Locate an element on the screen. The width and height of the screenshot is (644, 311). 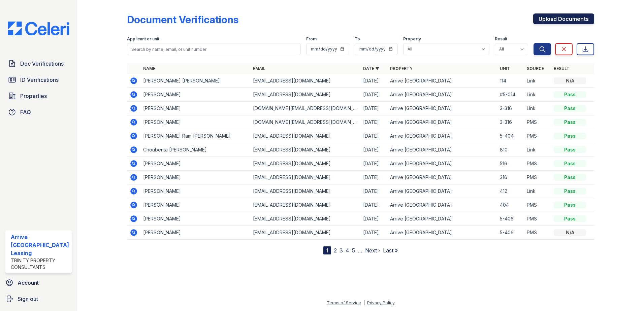
span: FAQ is located at coordinates (25, 112).